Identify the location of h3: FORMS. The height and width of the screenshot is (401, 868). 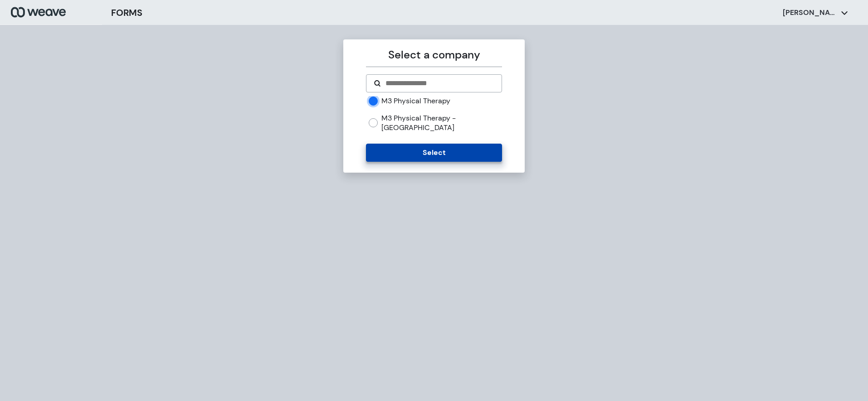
(126, 13).